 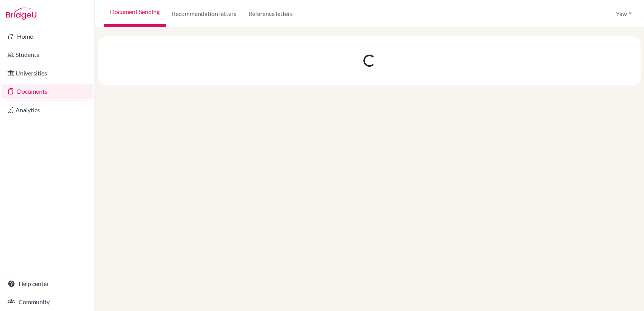 What do you see at coordinates (47, 302) in the screenshot?
I see `a: Community` at bounding box center [47, 302].